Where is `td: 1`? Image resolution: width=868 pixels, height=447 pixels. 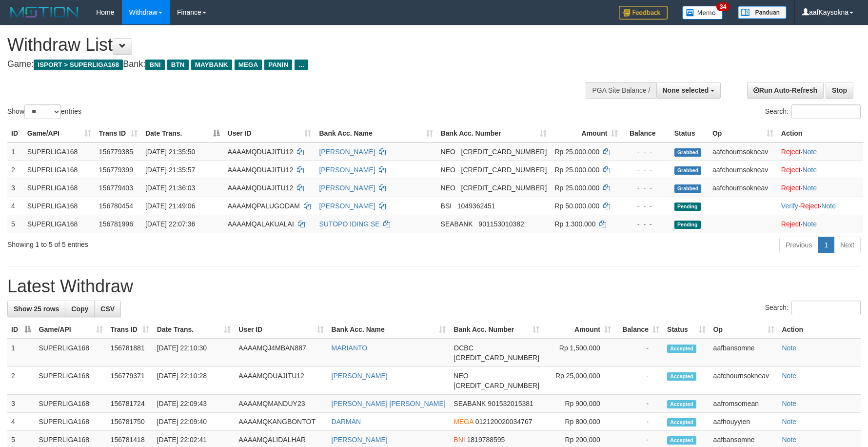
td: 1 is located at coordinates (21, 353).